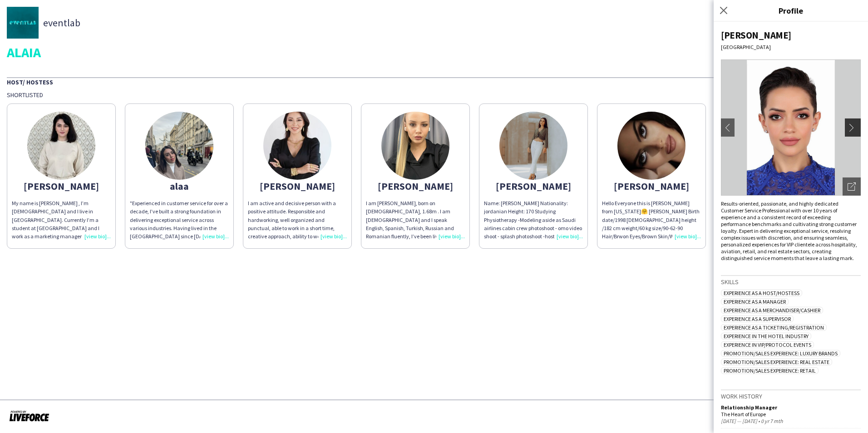 This screenshot has height=433, width=868. Describe the element at coordinates (770, 371) in the screenshot. I see `span: Promotion/Sales Experience: Retail` at that location.